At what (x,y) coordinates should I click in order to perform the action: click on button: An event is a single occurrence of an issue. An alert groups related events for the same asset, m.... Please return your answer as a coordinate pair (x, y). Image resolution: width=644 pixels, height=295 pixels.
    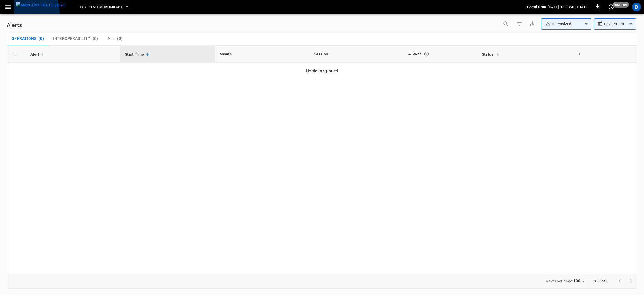
    Looking at the image, I should click on (426, 54).